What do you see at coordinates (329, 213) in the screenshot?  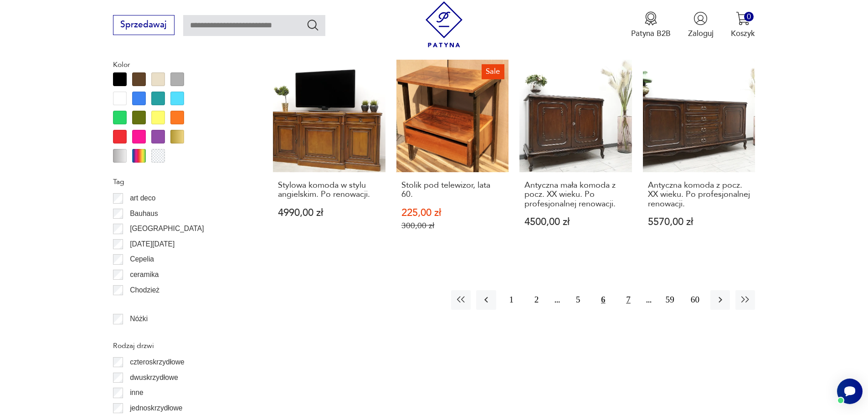 I see `p: 4990,00 zł` at bounding box center [329, 213].